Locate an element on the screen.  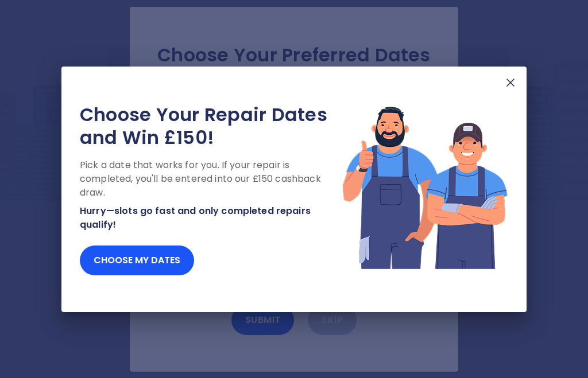
p: Pick a date that works for you. If your repair is completed, you'll be entered into our £150 cash... is located at coordinates (211, 179).